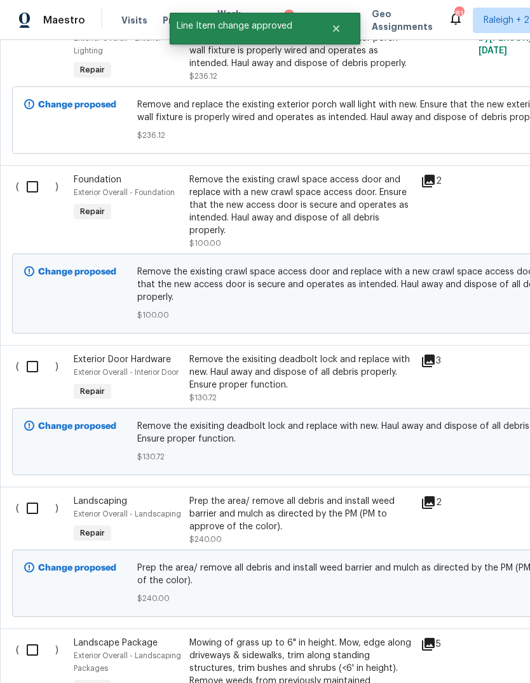 The width and height of the screenshot is (530, 683). Describe the element at coordinates (203, 76) in the screenshot. I see `span: $236.12` at that location.